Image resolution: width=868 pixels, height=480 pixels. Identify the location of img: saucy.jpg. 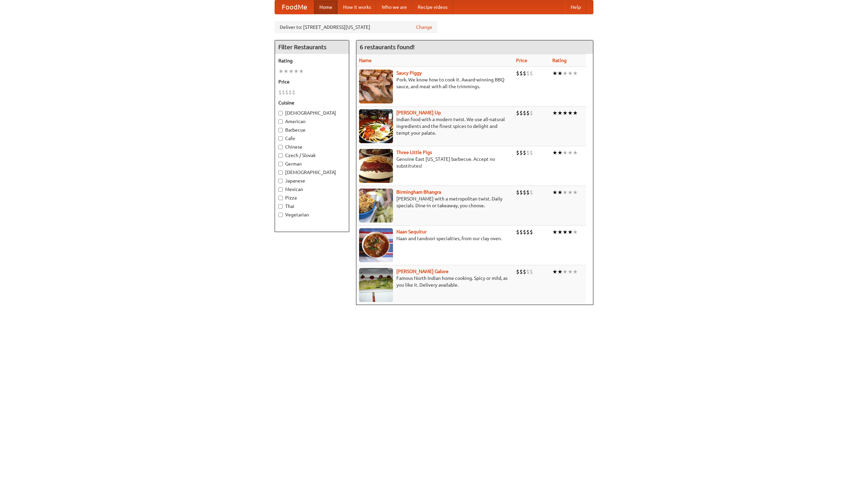
(376, 86).